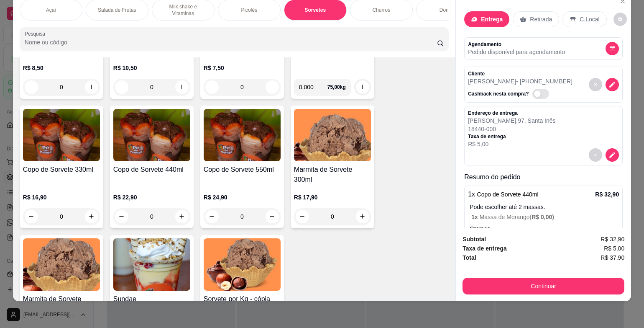 This screenshot has width=644, height=328. What do you see at coordinates (381, 10) in the screenshot?
I see `p: Churros` at bounding box center [381, 10].